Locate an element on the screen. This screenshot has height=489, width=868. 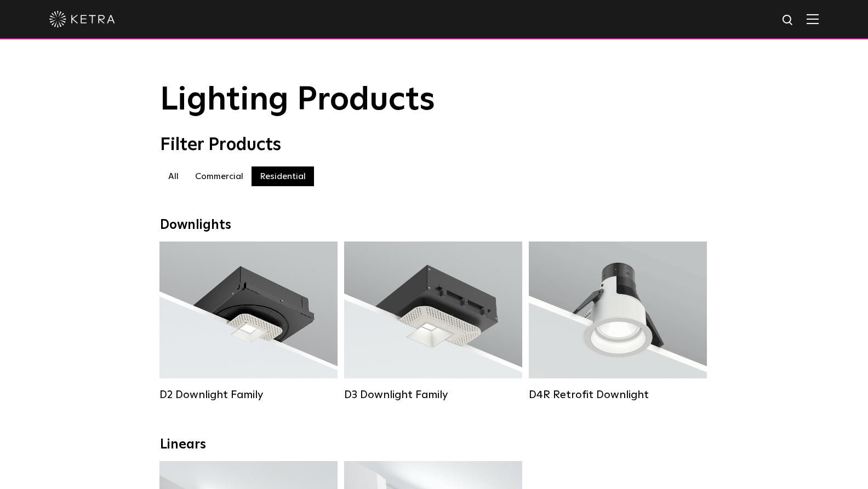
img: search icon is located at coordinates (788, 21).